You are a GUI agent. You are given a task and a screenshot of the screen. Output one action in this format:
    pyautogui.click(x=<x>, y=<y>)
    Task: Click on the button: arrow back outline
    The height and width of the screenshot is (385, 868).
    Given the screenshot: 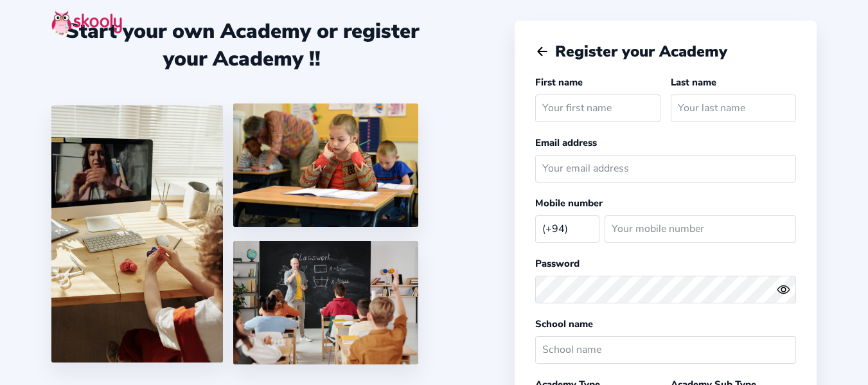 What is the action you would take?
    pyautogui.click(x=542, y=52)
    